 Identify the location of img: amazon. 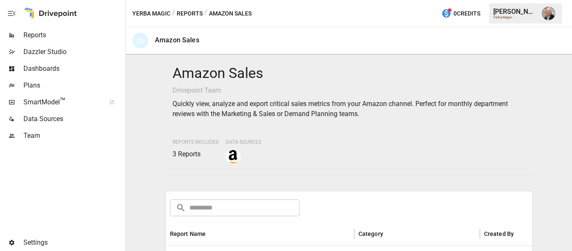
(233, 157).